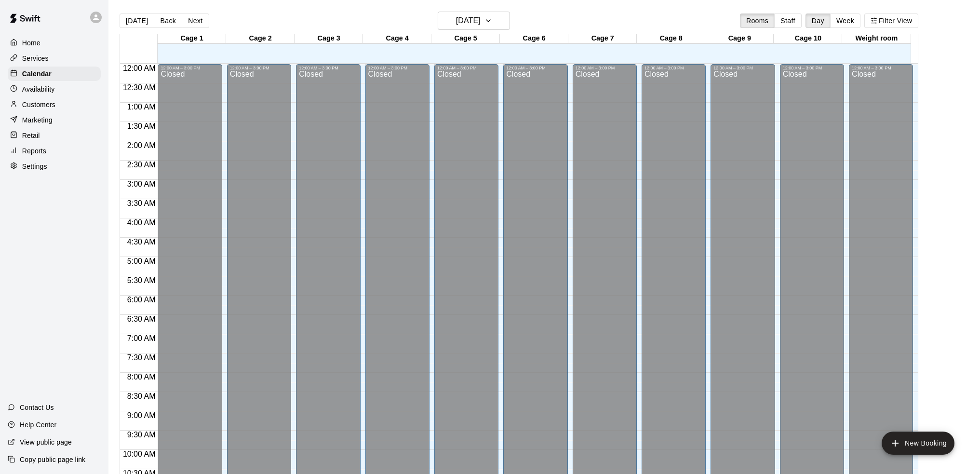 This screenshot has width=980, height=474. Describe the element at coordinates (35, 167) in the screenshot. I see `p: Settings` at that location.